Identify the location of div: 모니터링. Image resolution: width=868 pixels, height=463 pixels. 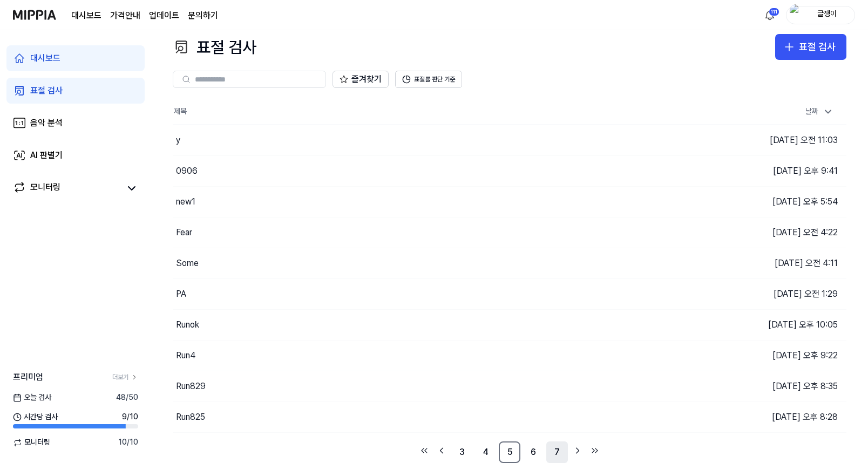
(45, 189).